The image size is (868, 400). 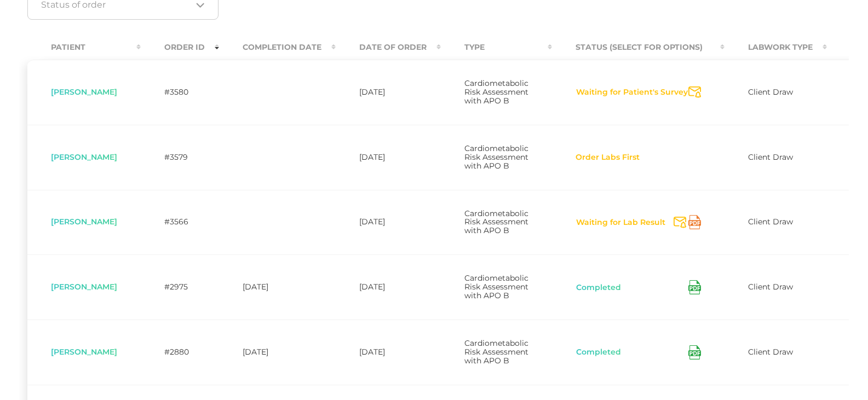 I want to click on td: #3580, so click(x=180, y=92).